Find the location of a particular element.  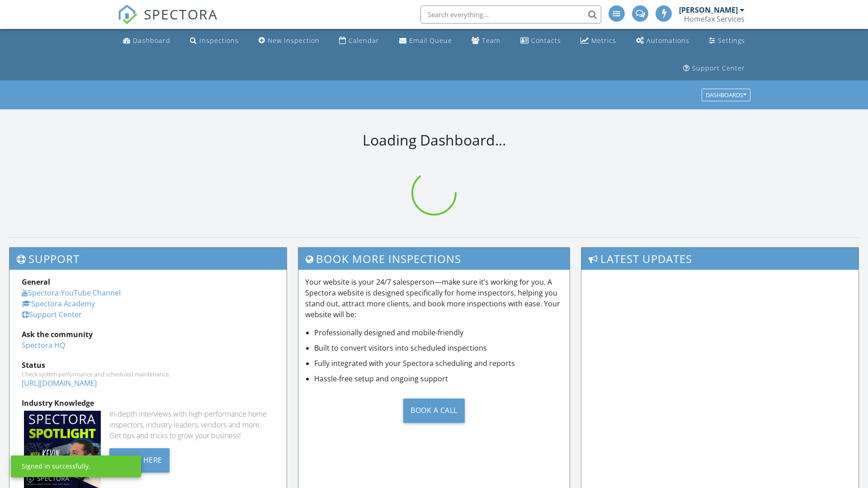

a: SPECTORA is located at coordinates (167, 22).